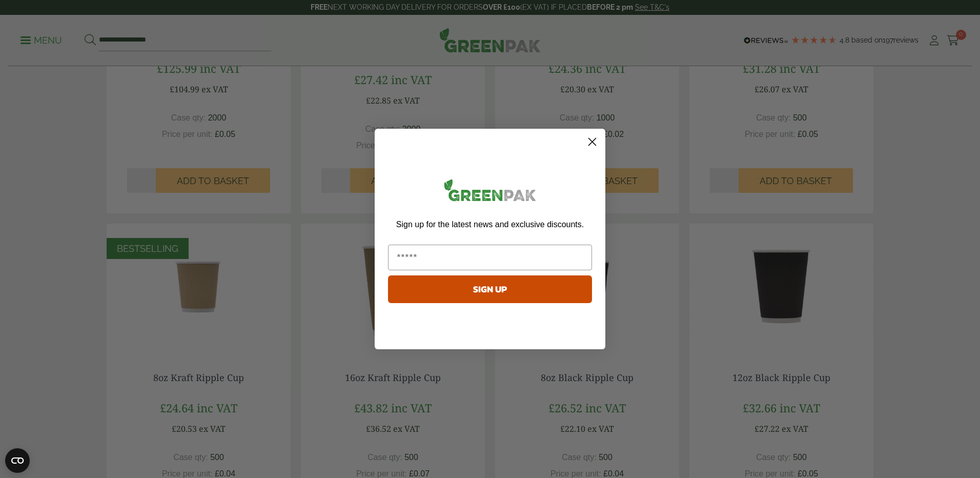 The width and height of the screenshot is (980, 478). What do you see at coordinates (490, 191) in the screenshot?
I see `img: greenpak_logo` at bounding box center [490, 191].